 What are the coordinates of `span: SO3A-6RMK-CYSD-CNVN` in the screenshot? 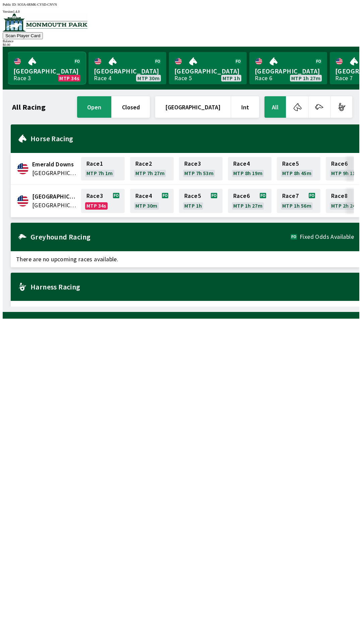 It's located at (37, 5).